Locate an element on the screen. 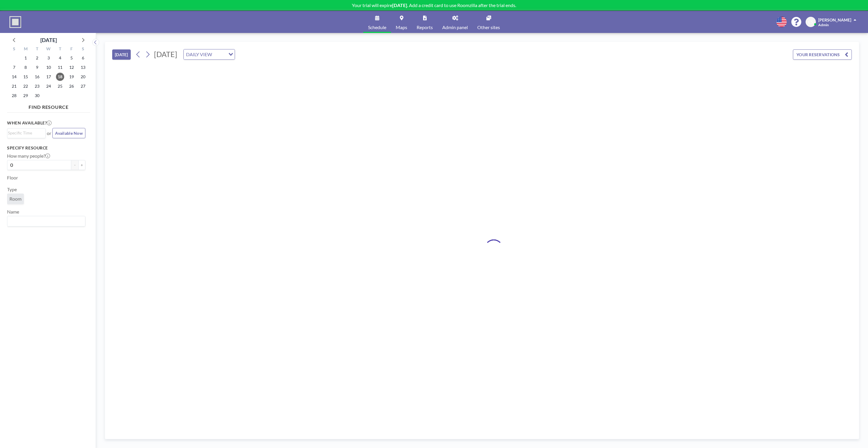 This screenshot has height=448, width=868. span: Thursday, September 25, 2025 is located at coordinates (60, 86).